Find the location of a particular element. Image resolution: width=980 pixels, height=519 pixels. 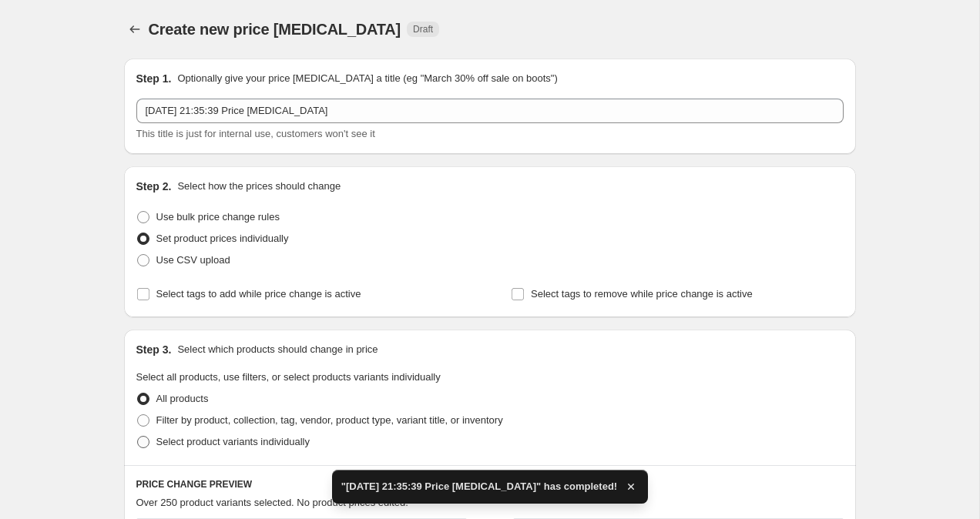

span: Use bulk price change rules is located at coordinates (218, 216).